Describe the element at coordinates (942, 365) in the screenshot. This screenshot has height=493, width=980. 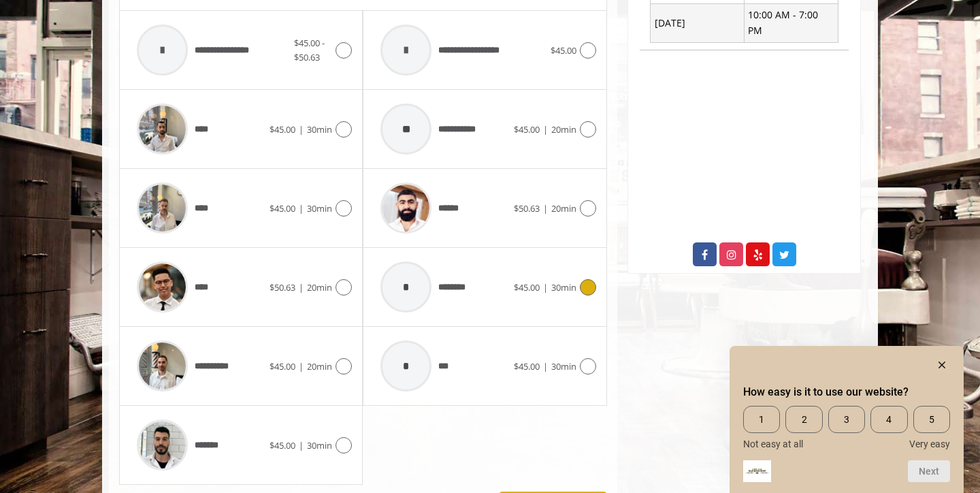
I see `button: Hide survey` at that location.